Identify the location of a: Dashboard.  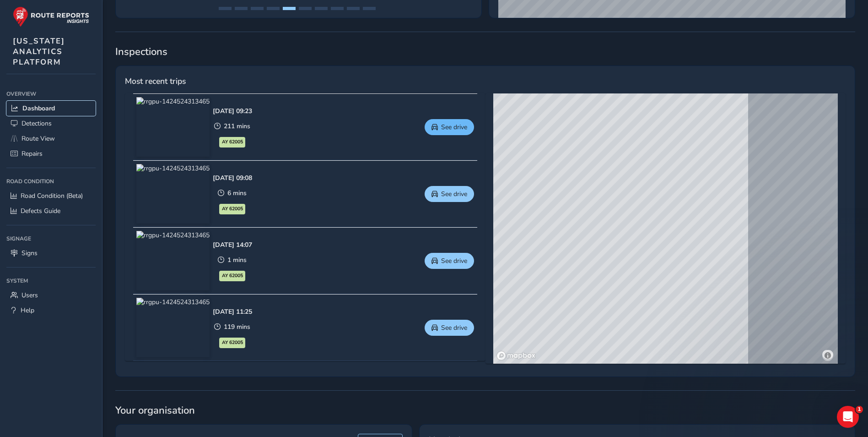
(51, 108).